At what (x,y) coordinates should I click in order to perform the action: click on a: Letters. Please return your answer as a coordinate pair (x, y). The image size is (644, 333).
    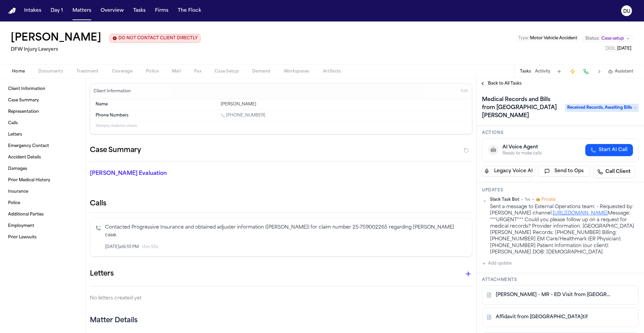
    Looking at the image, I should click on (42, 135).